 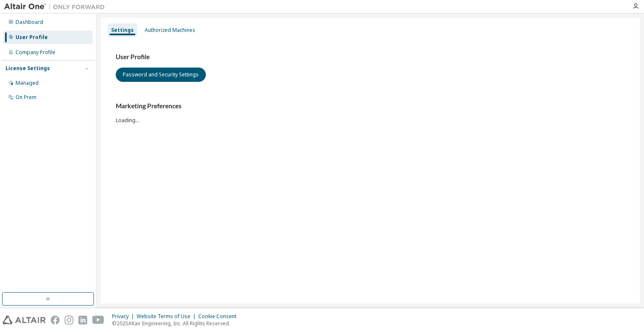 What do you see at coordinates (371, 57) in the screenshot?
I see `h3: User Profile` at bounding box center [371, 57].